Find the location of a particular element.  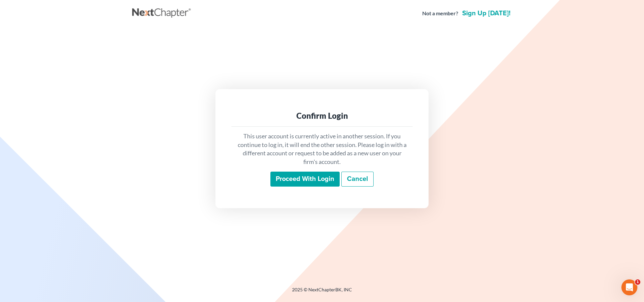

div: Confirm Login is located at coordinates (322, 115).